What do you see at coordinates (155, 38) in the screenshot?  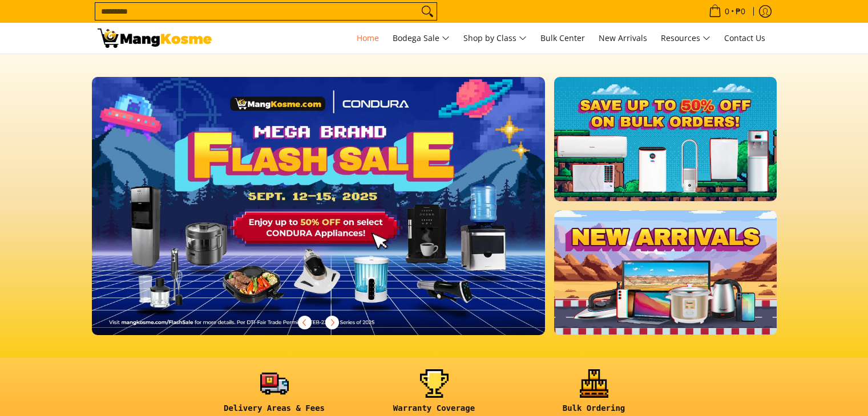 I see `img: Mang Kosme: Your Home Appliances Warehouse Sale Partner!` at bounding box center [155, 38].